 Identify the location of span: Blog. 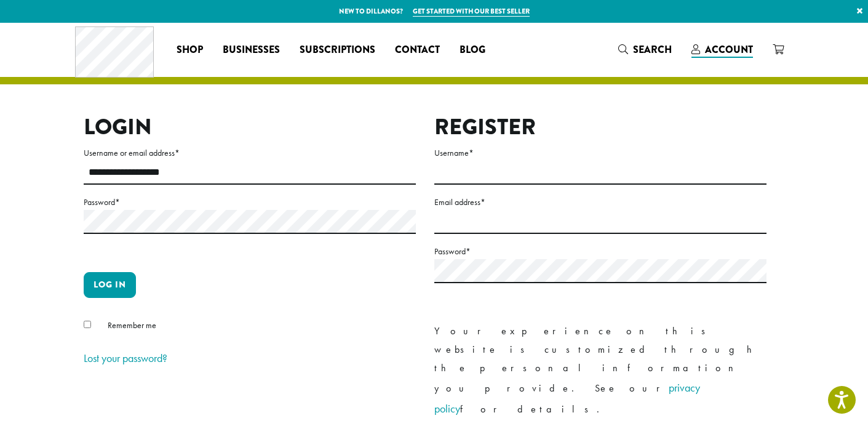
(473, 50).